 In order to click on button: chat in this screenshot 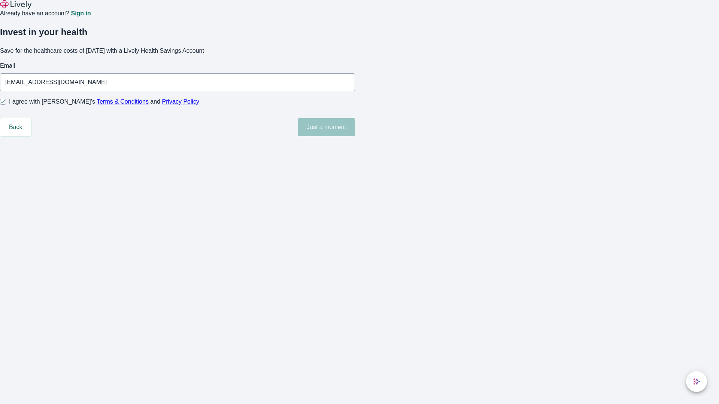, I will do `click(696, 382)`.